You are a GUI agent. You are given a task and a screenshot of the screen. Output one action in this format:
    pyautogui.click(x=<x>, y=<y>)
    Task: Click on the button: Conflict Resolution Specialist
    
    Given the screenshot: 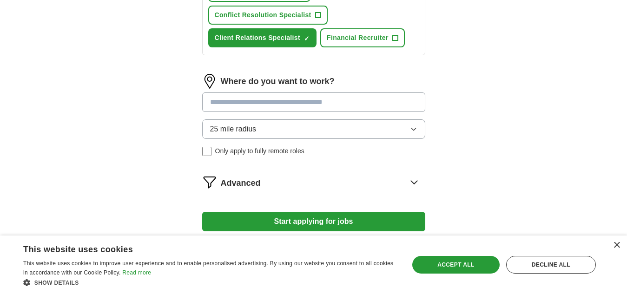 What is the action you would take?
    pyautogui.click(x=268, y=15)
    